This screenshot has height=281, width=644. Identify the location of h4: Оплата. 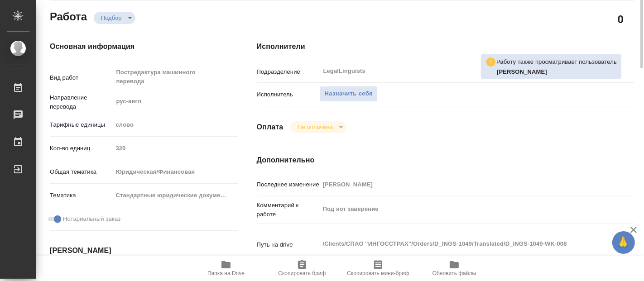
(270, 127).